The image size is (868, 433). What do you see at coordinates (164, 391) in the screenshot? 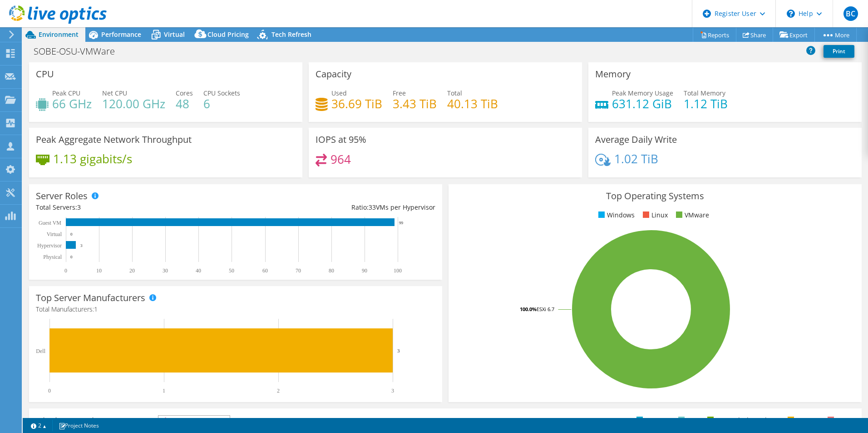
I see `text: 1` at bounding box center [164, 391].